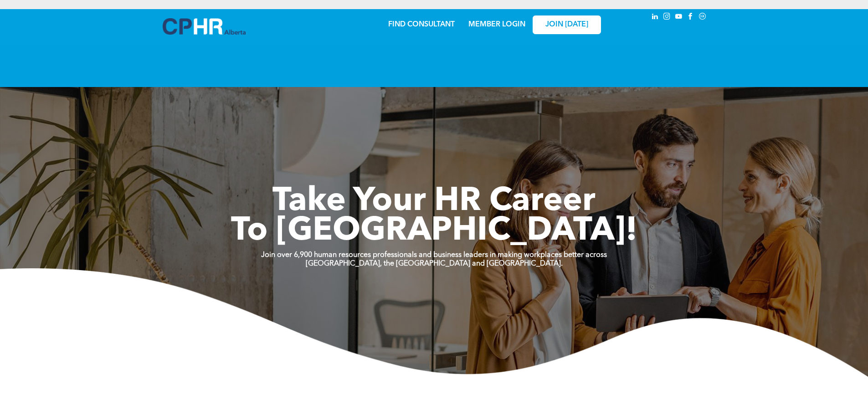 Image resolution: width=868 pixels, height=415 pixels. What do you see at coordinates (667, 17) in the screenshot?
I see `a: instagram` at bounding box center [667, 17].